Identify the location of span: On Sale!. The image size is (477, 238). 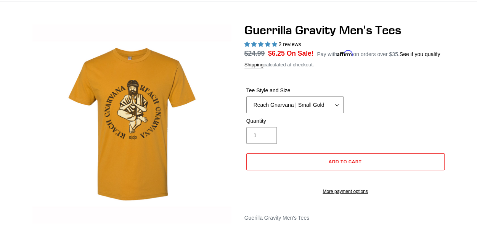
(300, 53).